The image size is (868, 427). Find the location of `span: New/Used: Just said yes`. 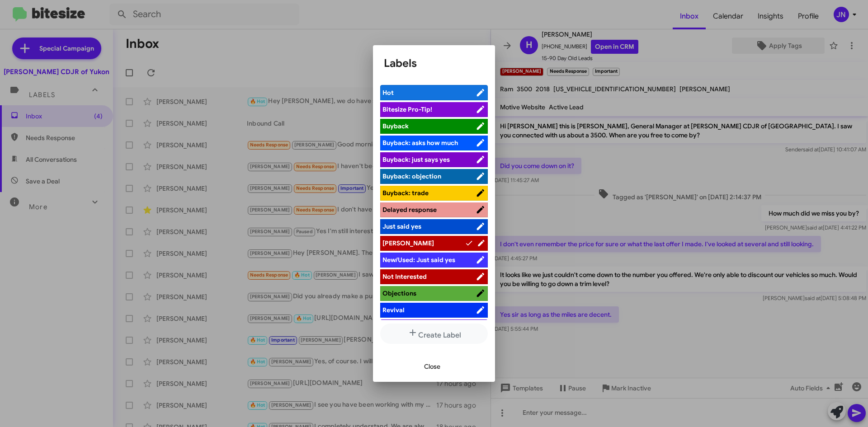

span: New/Used: Just said yes is located at coordinates (419, 260).